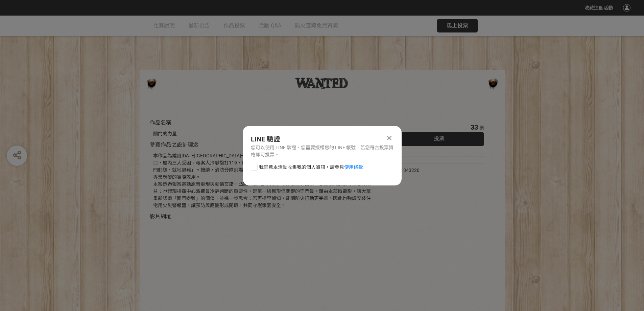 The image size is (644, 311). Describe the element at coordinates (235, 26) in the screenshot. I see `a: 作品投票` at that location.